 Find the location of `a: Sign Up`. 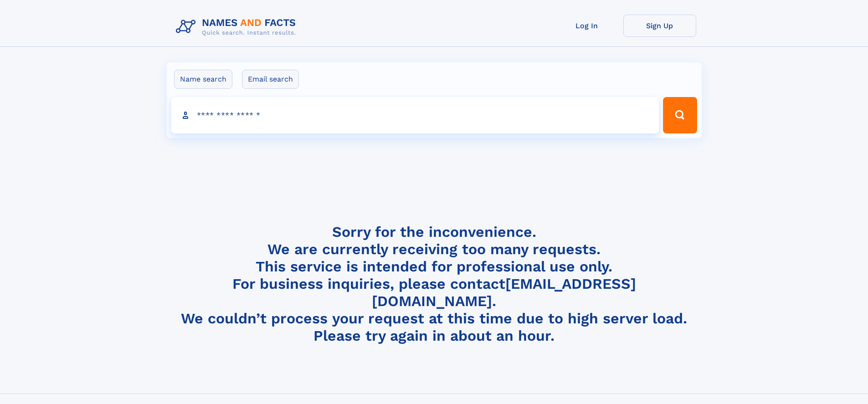

a: Sign Up is located at coordinates (660, 25).